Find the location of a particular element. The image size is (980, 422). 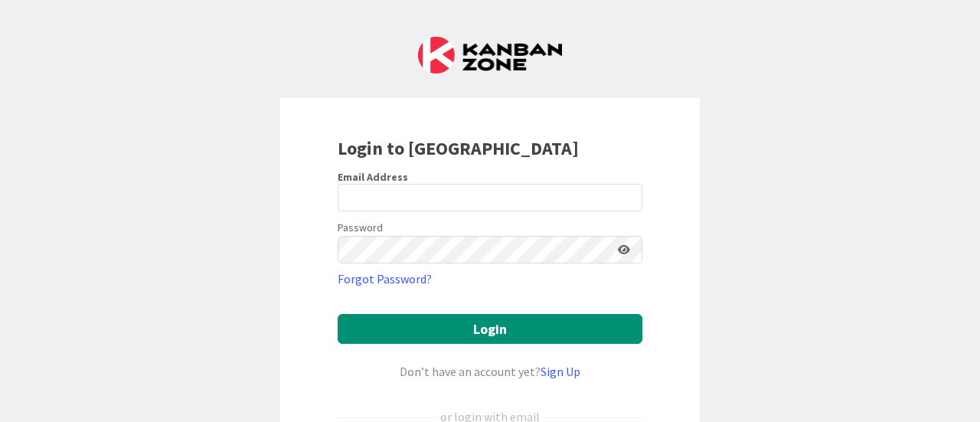

a: Sign Up is located at coordinates (561, 372).